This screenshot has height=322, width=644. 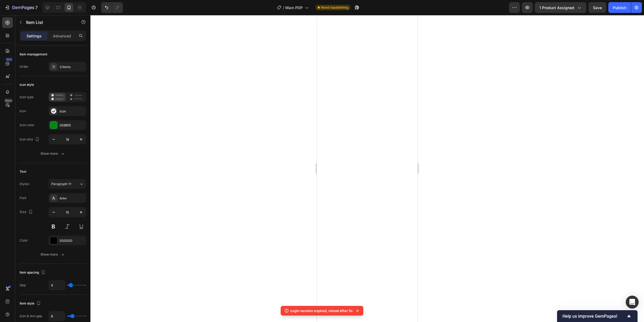 I want to click on div: 450, so click(x=9, y=60).